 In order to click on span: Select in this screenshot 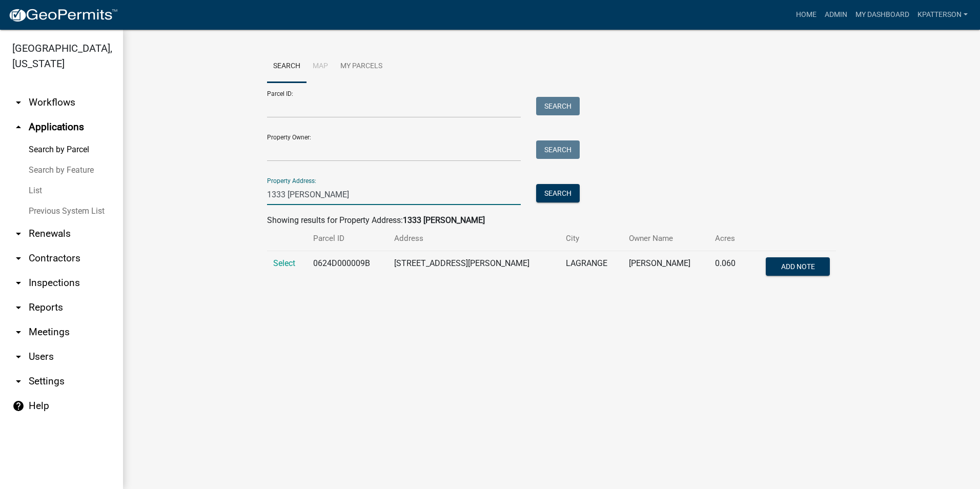, I will do `click(284, 263)`.